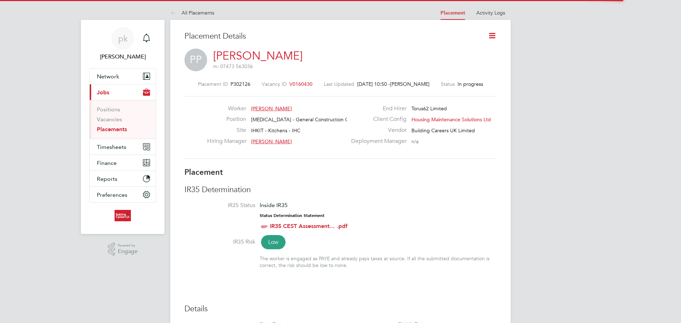 The image size is (681, 323). I want to click on label: IR35 Status, so click(220, 205).